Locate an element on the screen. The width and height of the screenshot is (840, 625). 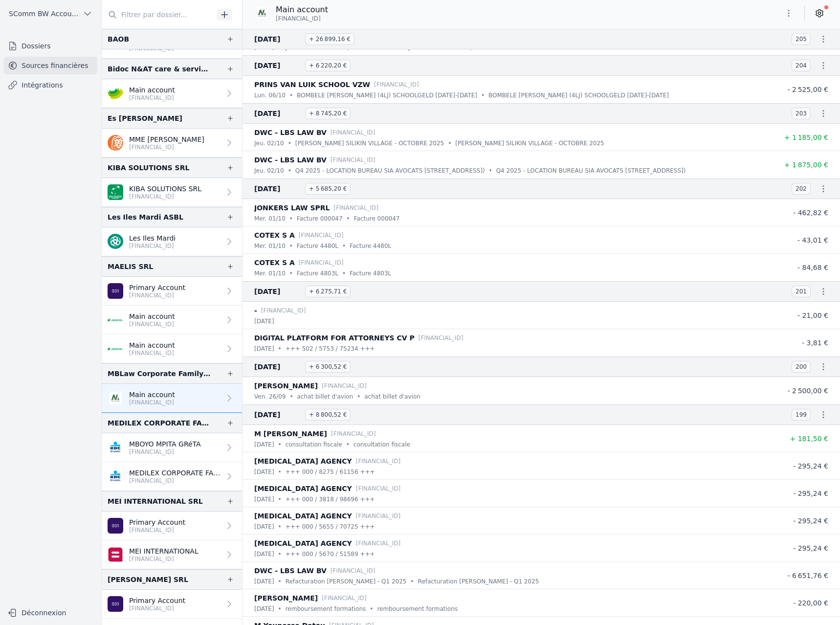
span: 205 is located at coordinates (801, 39).